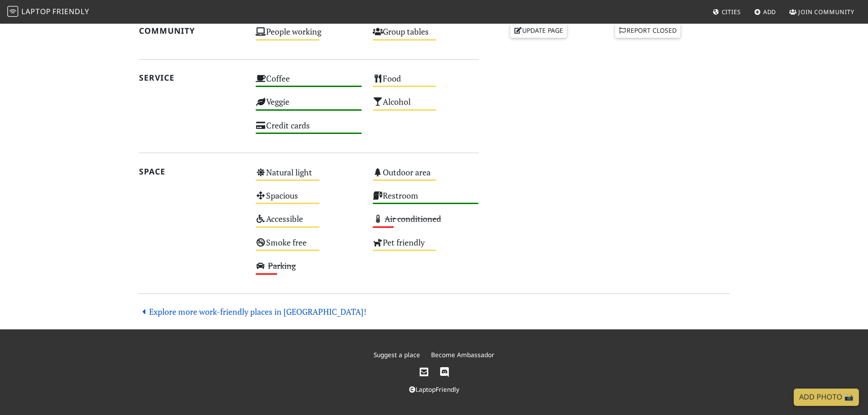 This screenshot has height=415, width=868. Describe the element at coordinates (308, 200) in the screenshot. I see `div: Spacious` at that location.